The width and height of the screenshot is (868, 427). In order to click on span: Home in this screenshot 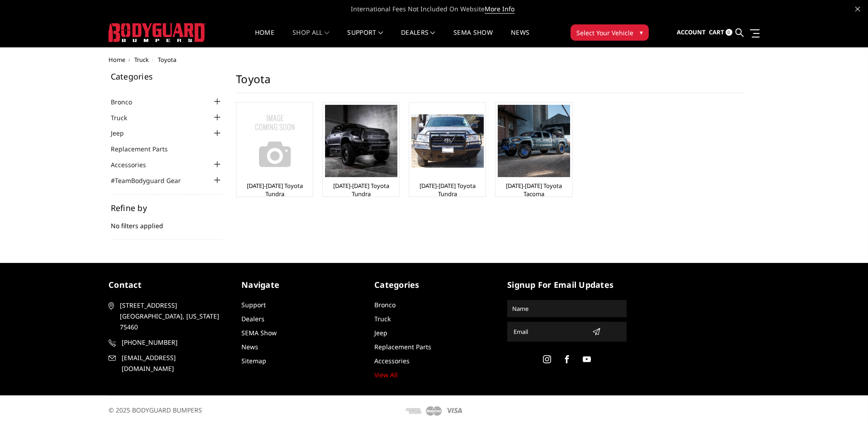, I will do `click(116, 60)`.